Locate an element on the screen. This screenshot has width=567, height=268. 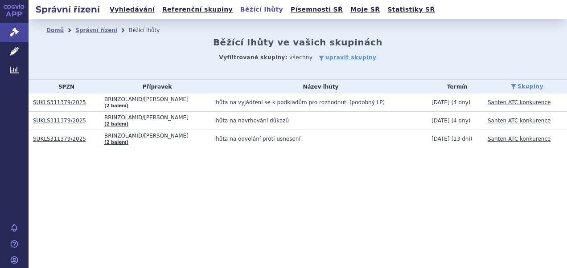
td: lhůta na odvolání proti usnesení is located at coordinates (318, 139).